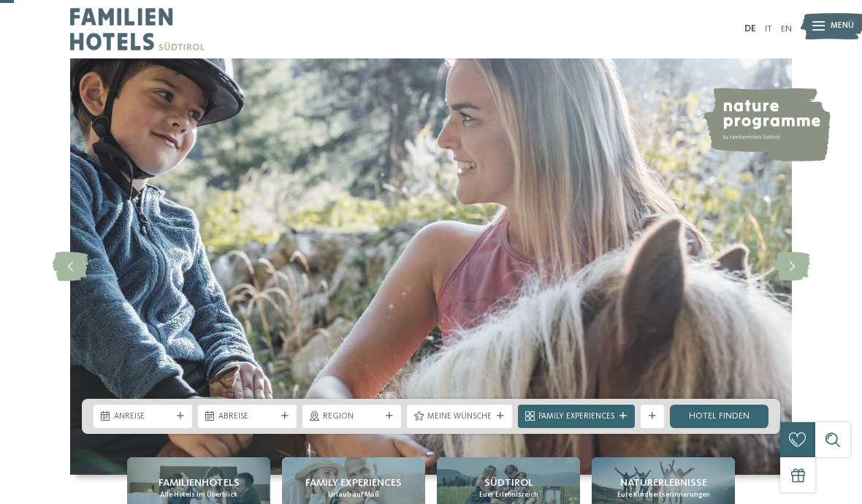  What do you see at coordinates (509, 494) in the screenshot?
I see `span: Euer Erlebnisreich` at bounding box center [509, 494].